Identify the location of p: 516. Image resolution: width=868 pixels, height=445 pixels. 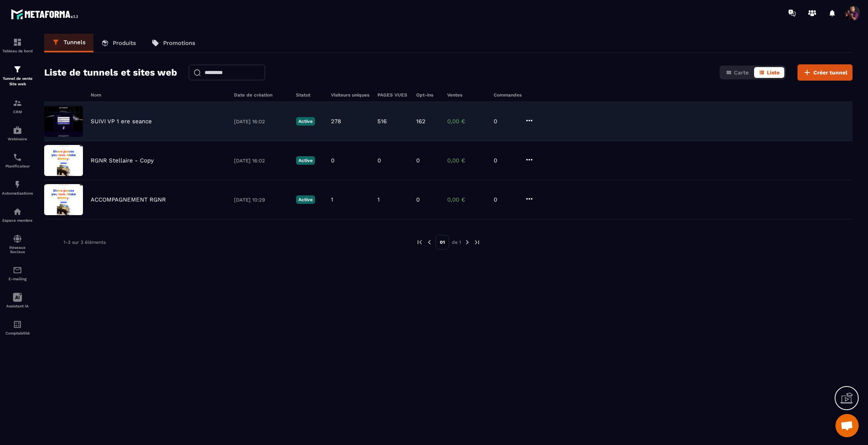
(382, 121).